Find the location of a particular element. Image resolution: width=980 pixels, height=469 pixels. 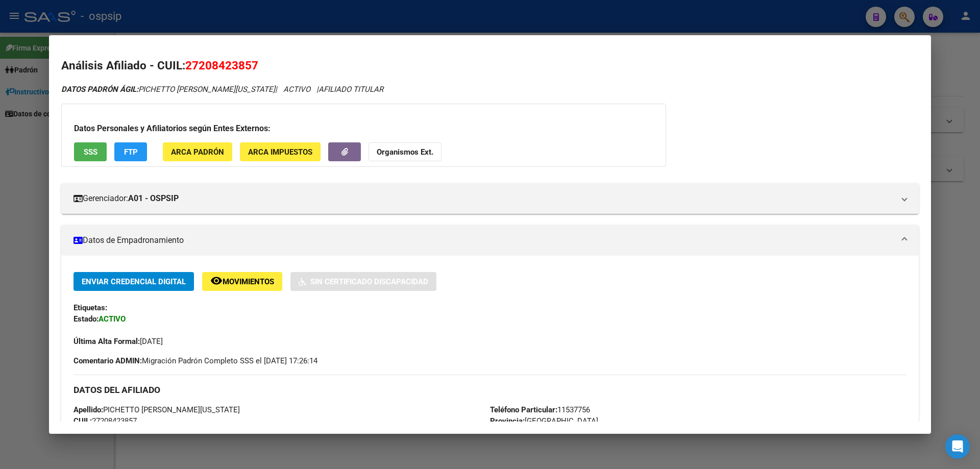

strong: A01 - OSPSIP is located at coordinates (153, 198).